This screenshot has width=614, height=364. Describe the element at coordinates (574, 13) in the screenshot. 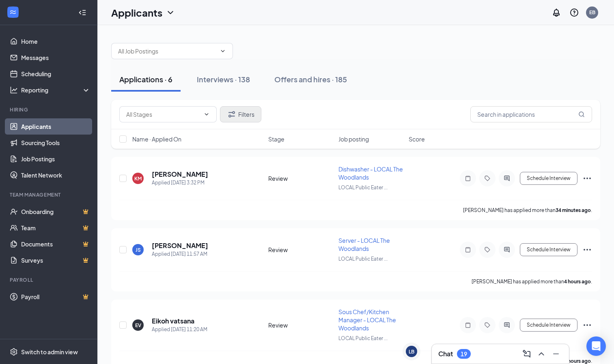

I see `svg: QuestionInfo` at that location.